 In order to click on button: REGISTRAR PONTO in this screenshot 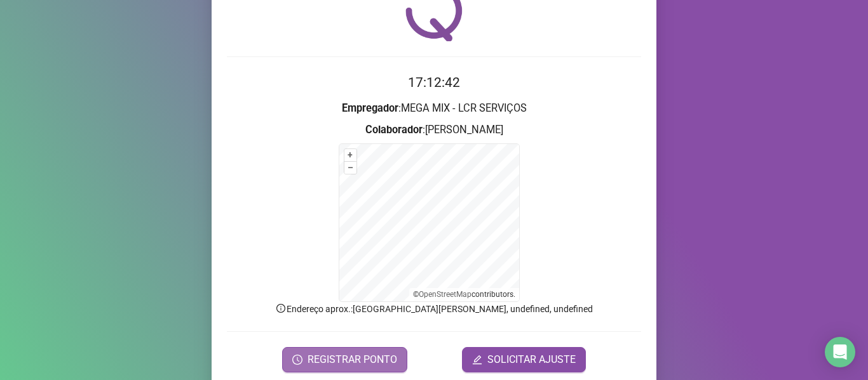, I will do `click(344, 360)`.